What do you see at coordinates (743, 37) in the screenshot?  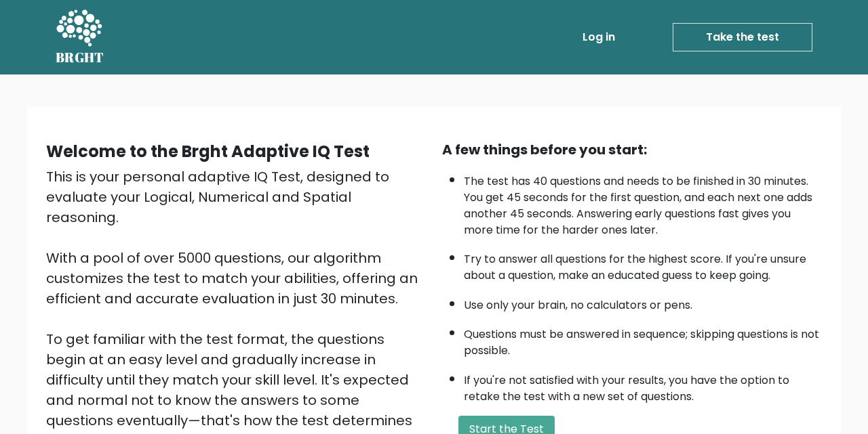 I see `a: Take the test` at bounding box center [743, 37].